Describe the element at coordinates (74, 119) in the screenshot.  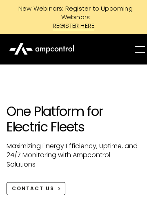
I see `h1: One Platform for Electric Fleets` at that location.